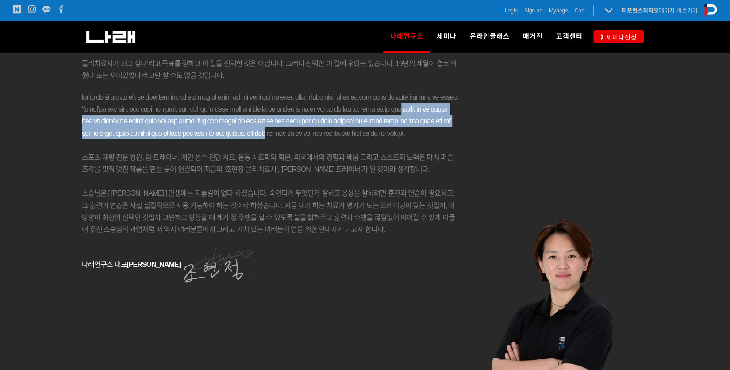 This screenshot has width=730, height=370. What do you see at coordinates (569, 37) in the screenshot?
I see `a: 고객센터` at bounding box center [569, 37].